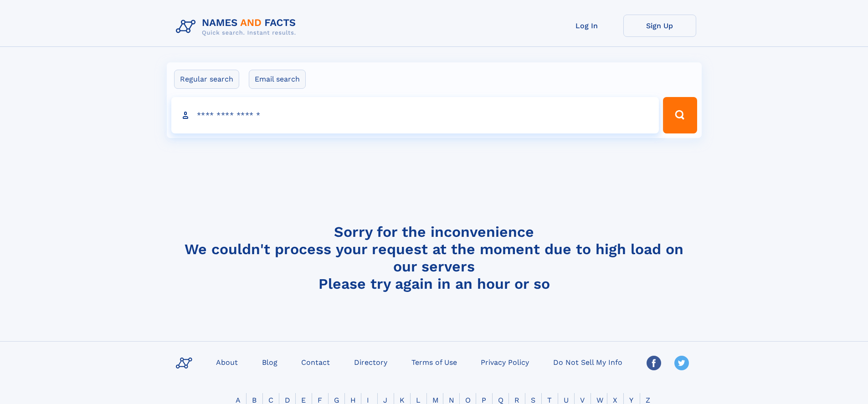  Describe the element at coordinates (270, 362) in the screenshot. I see `a: Blog` at that location.